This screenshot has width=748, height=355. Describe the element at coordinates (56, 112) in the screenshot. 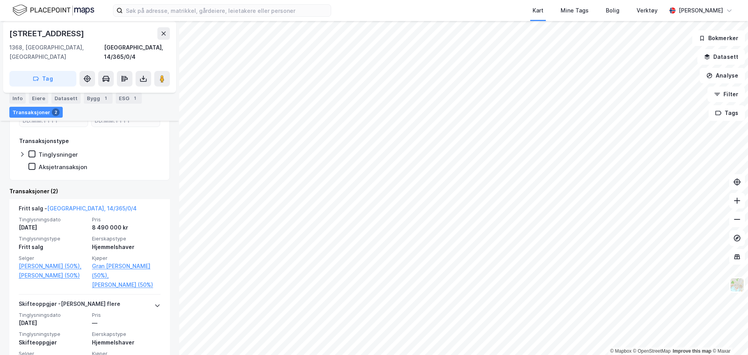

I see `div: 2` at that location.